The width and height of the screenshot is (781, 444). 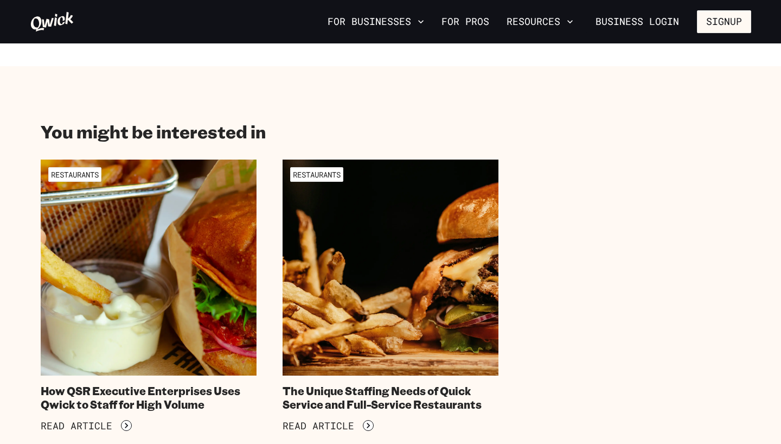 I want to click on img: How QSR Executive Enterprises Uses Qwick to Staff for High Volume, so click(x=149, y=267).